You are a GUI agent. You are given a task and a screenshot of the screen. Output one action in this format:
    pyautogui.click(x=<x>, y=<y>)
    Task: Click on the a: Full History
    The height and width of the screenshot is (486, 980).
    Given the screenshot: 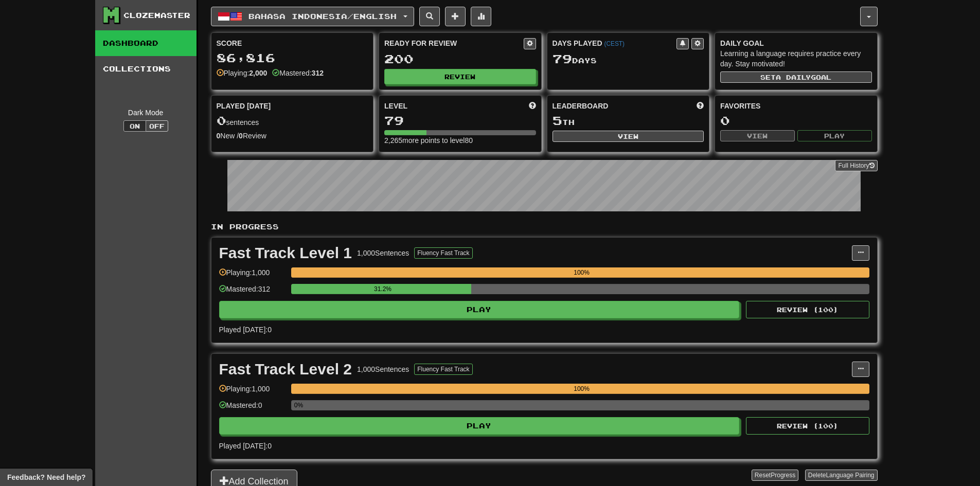 What is the action you would take?
    pyautogui.click(x=855, y=166)
    